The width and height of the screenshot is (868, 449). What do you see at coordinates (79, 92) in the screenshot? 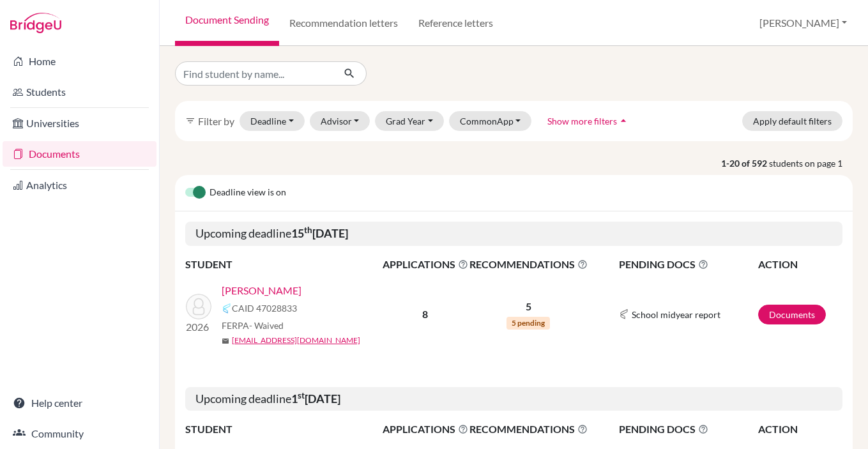
I see `a: Students` at bounding box center [79, 92].